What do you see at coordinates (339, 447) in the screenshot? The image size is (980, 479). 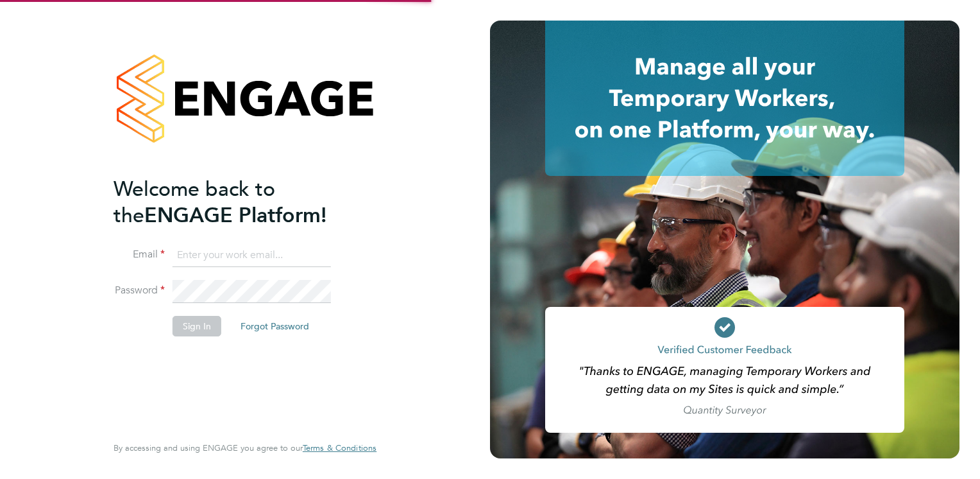 I see `span: Terms & Conditions` at bounding box center [339, 447].